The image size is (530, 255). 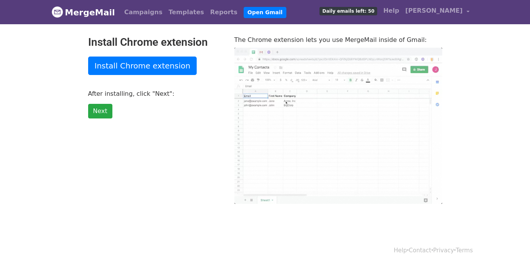 I want to click on a: Terms, so click(x=464, y=251).